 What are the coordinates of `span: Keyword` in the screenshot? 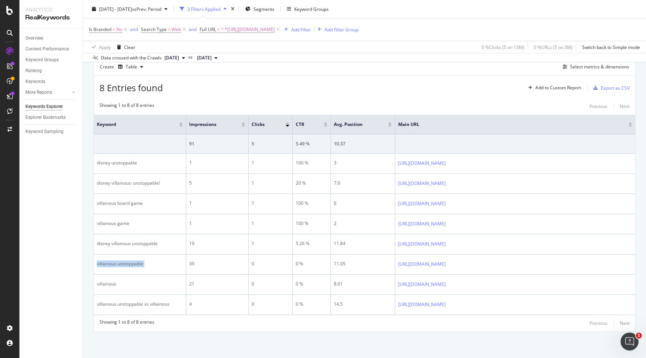 It's located at (132, 124).